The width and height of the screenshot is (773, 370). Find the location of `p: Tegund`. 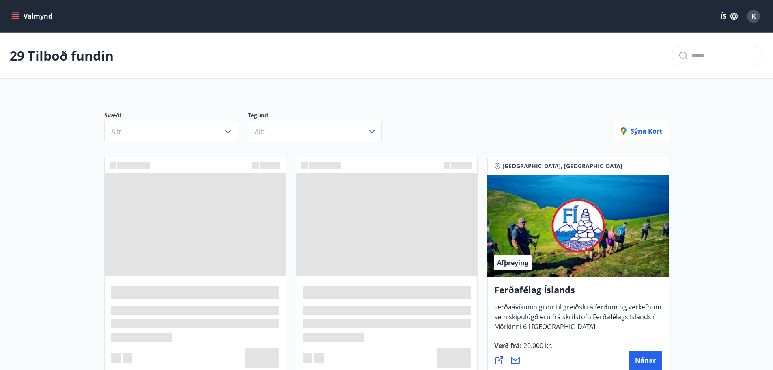

p: Tegund is located at coordinates (320, 116).